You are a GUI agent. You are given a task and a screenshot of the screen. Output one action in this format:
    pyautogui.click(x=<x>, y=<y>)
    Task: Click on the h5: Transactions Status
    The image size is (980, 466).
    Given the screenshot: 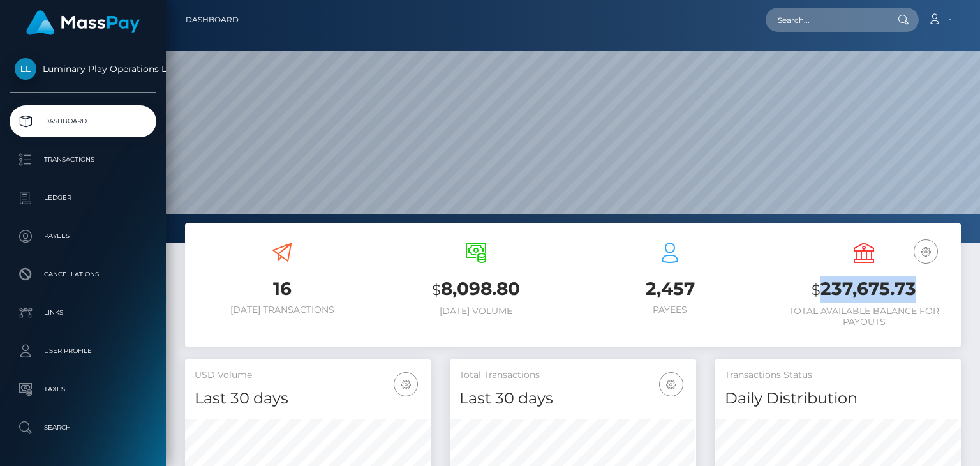 What is the action you would take?
    pyautogui.click(x=838, y=376)
    